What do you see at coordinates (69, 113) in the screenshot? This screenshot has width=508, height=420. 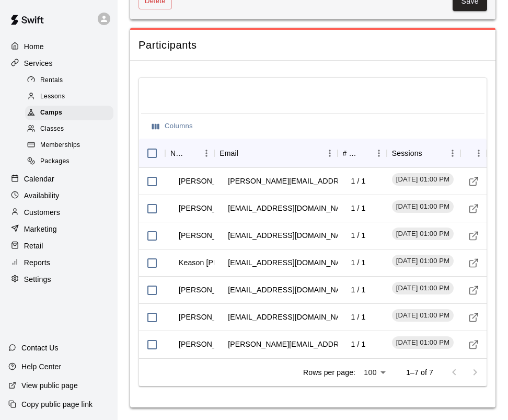 I see `div: Camps` at bounding box center [69, 113].